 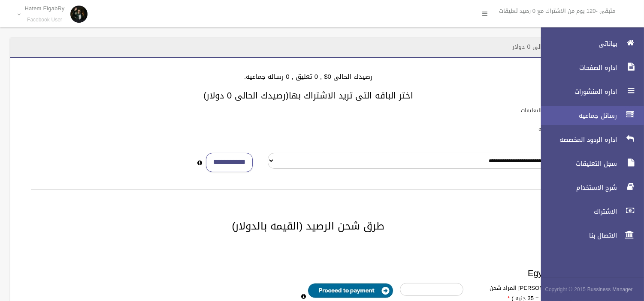 What do you see at coordinates (610, 290) in the screenshot?
I see `strong: Bussiness Manager` at bounding box center [610, 290].